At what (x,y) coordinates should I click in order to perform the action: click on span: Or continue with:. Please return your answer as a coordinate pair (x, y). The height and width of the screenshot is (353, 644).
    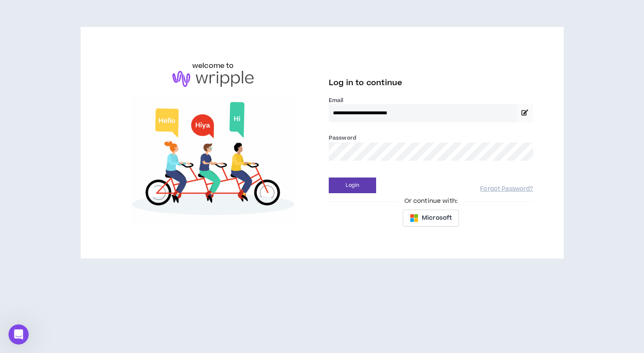
    Looking at the image, I should click on (431, 202).